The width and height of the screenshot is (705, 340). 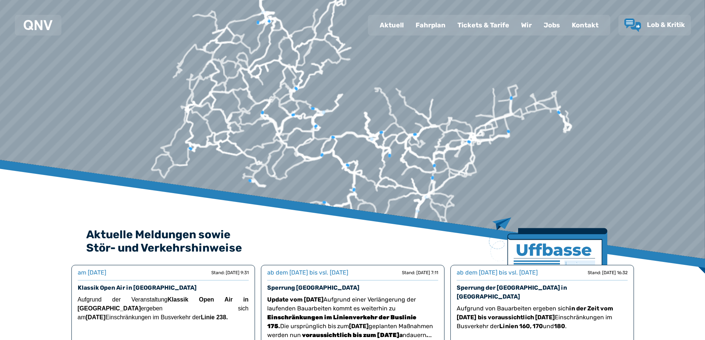 I want to click on strong: Linie 238., so click(x=214, y=317).